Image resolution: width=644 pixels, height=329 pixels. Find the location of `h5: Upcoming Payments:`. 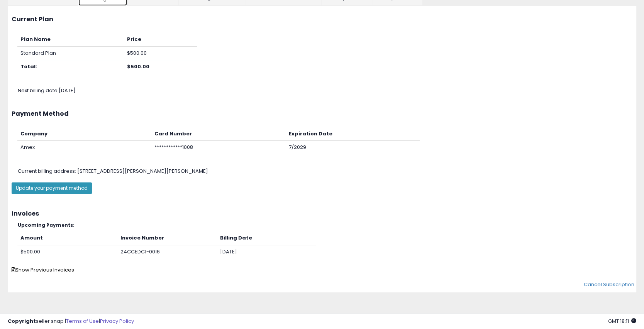

h5: Upcoming Payments: is located at coordinates (325, 225).